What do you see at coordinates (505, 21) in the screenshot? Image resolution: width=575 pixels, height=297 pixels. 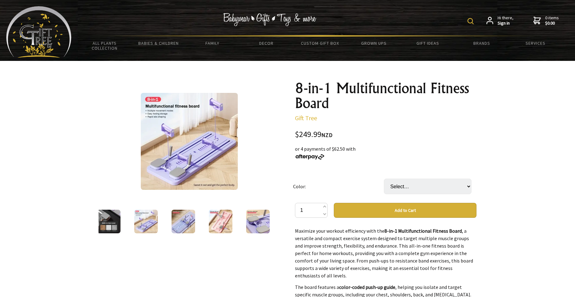 I see `span: Hi there,` at bounding box center [505, 21].